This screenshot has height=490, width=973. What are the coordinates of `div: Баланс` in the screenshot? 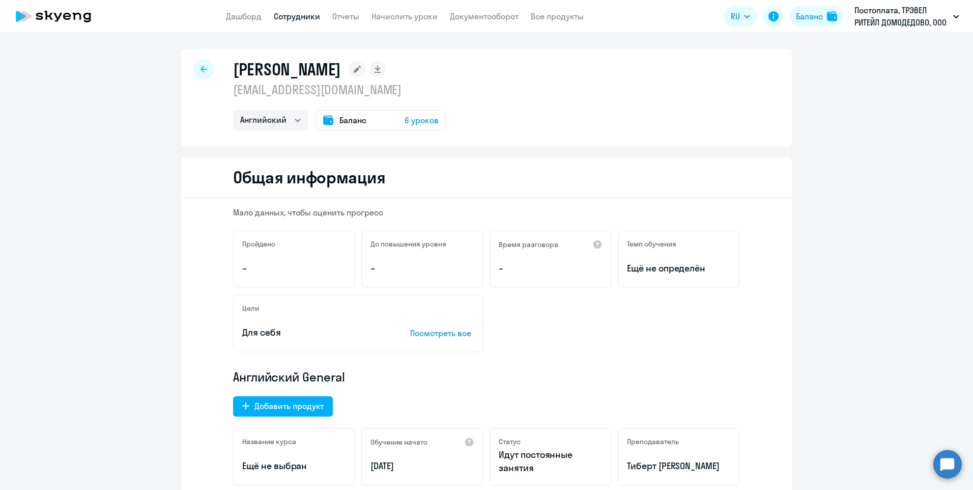 It's located at (809, 16).